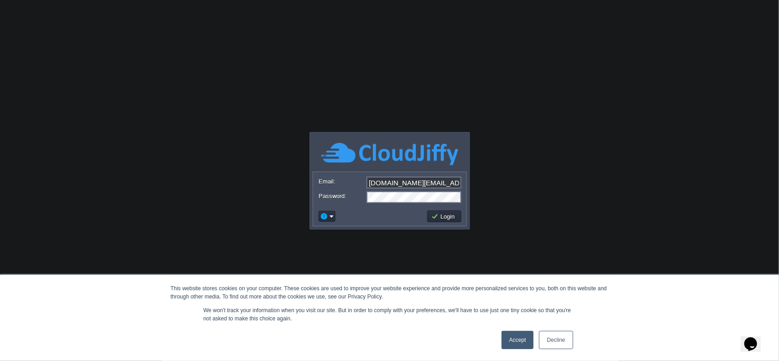  I want to click on button: Login, so click(444, 216).